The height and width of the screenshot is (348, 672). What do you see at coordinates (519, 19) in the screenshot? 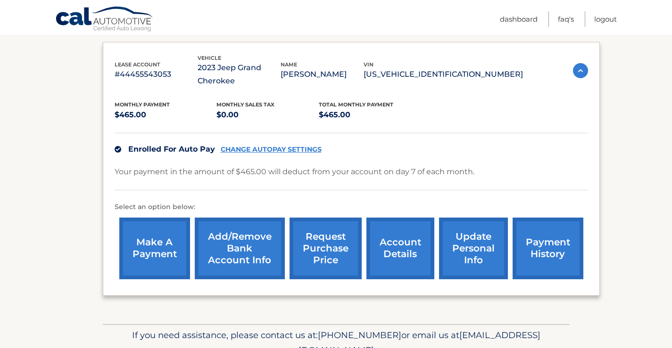
I see `a: Dashboard` at bounding box center [519, 19].